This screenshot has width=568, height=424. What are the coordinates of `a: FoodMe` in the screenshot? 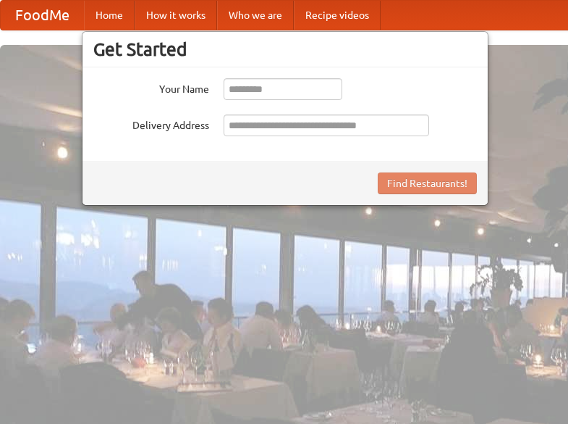 It's located at (42, 15).